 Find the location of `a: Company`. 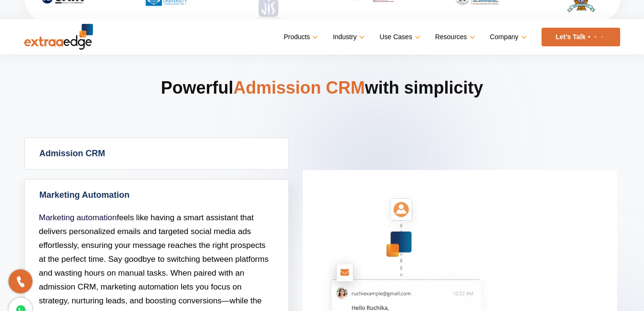

a: Company is located at coordinates (507, 36).